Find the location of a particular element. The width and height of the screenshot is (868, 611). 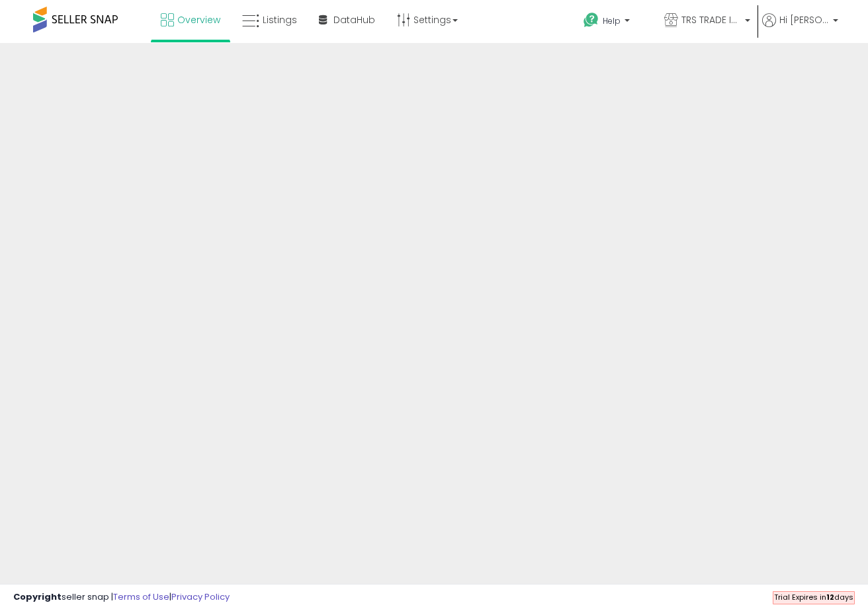

a: Terms of Use is located at coordinates (141, 596).